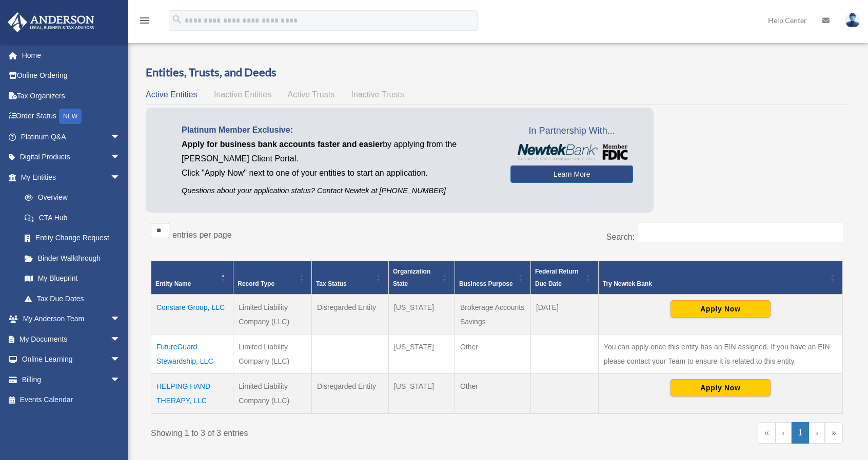 The height and width of the screenshot is (460, 868). I want to click on th: Business Purpose: Activate to sort, so click(492, 278).